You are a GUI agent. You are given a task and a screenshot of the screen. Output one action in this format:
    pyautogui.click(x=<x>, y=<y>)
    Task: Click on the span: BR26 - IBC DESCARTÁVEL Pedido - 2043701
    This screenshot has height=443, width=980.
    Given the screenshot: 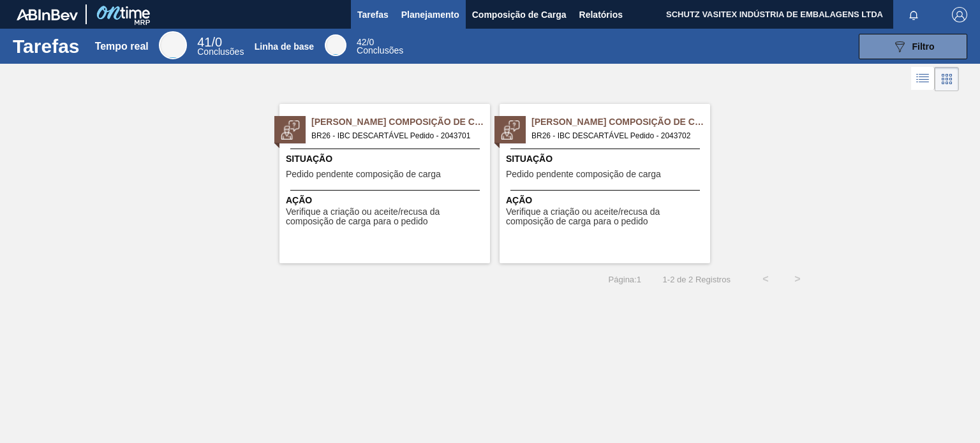 What is the action you would take?
    pyautogui.click(x=396, y=136)
    